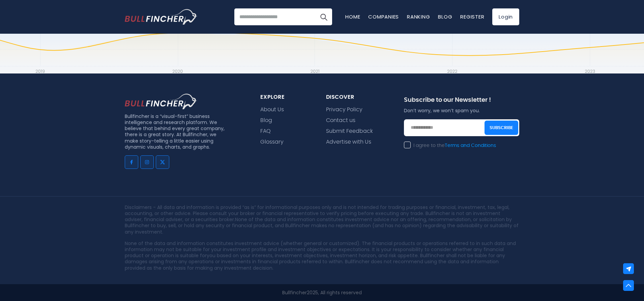 The image size is (644, 301). Describe the element at coordinates (176, 131) in the screenshot. I see `p: Bullfincher is a “visual-first” business intelligence and research platform. We believe that behi...` at that location.